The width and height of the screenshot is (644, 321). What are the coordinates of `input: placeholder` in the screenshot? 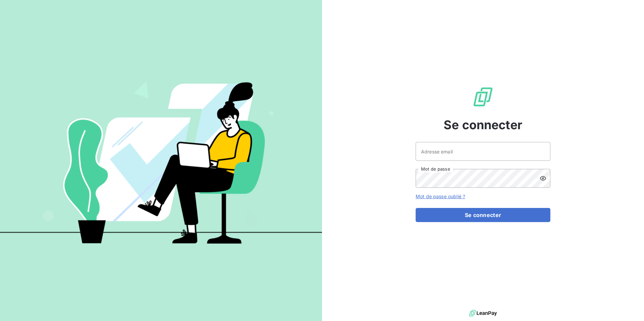 It's located at (483, 151).